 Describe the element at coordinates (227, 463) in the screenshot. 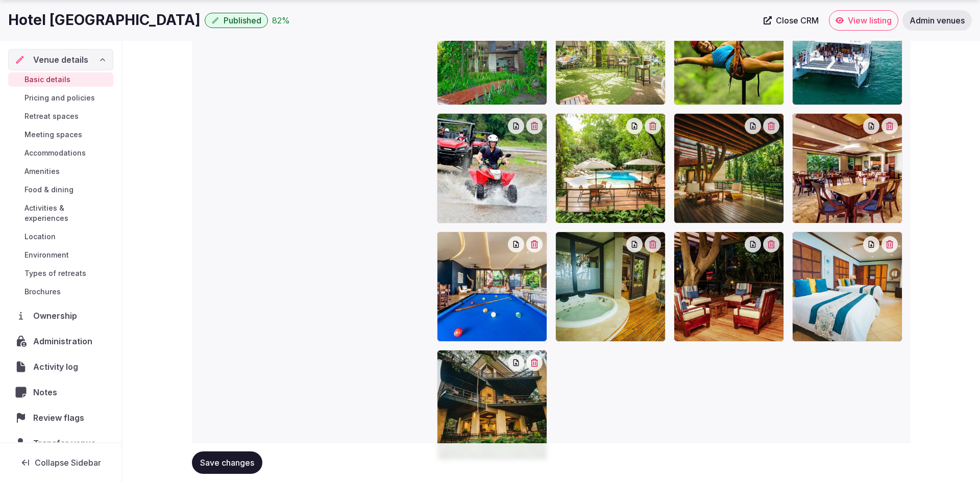

I see `span: Save changes` at that location.